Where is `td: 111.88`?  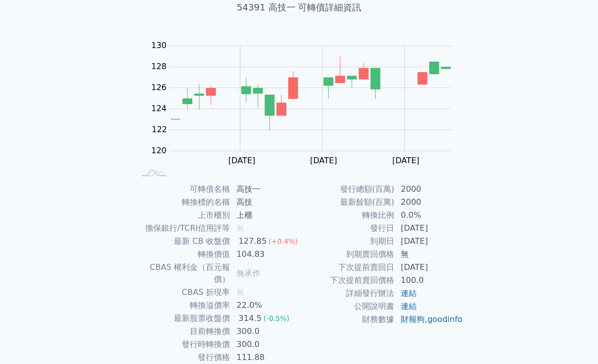
td: 111.88 is located at coordinates (264, 357).